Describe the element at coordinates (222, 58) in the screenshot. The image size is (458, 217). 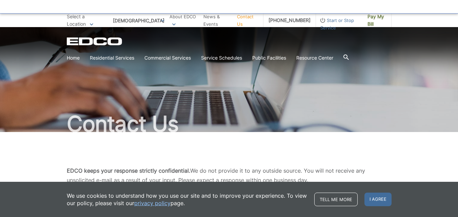
I see `a: Service Schedules` at that location.